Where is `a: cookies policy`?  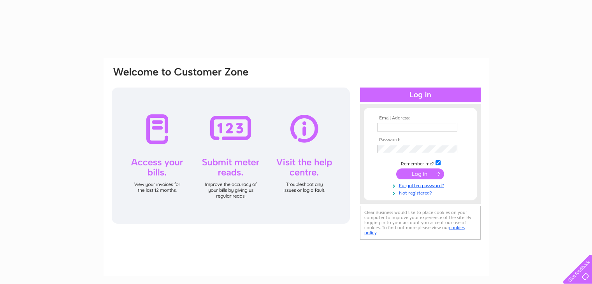
a: cookies policy is located at coordinates (414, 230).